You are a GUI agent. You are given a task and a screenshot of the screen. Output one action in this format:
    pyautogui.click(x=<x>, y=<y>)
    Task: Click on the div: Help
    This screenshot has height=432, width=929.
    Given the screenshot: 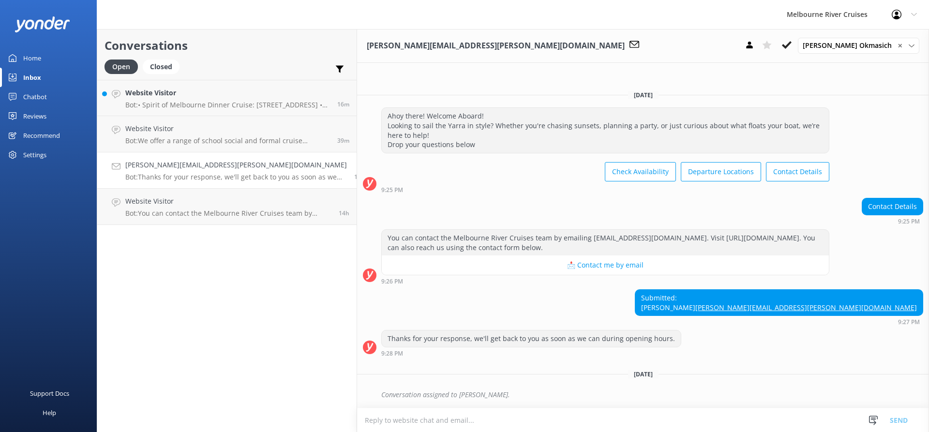 What is the action you would take?
    pyautogui.click(x=49, y=413)
    